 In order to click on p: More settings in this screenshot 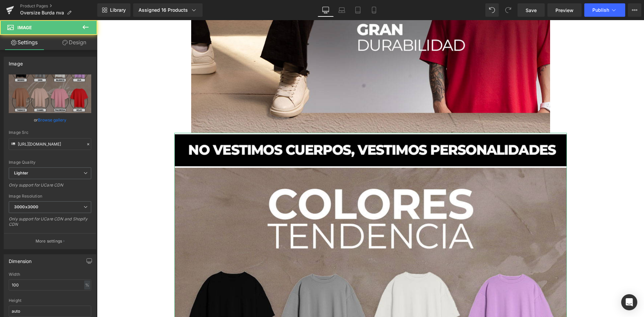, I will do `click(49, 241)`.